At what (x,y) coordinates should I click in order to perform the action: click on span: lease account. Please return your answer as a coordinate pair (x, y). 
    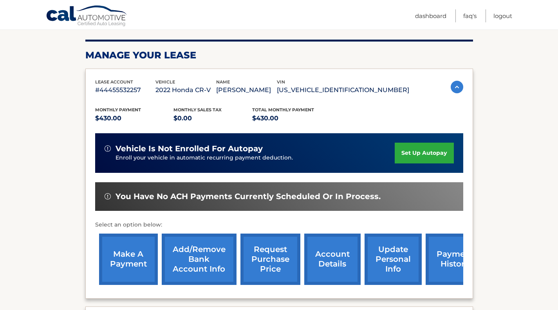
    Looking at the image, I should click on (114, 82).